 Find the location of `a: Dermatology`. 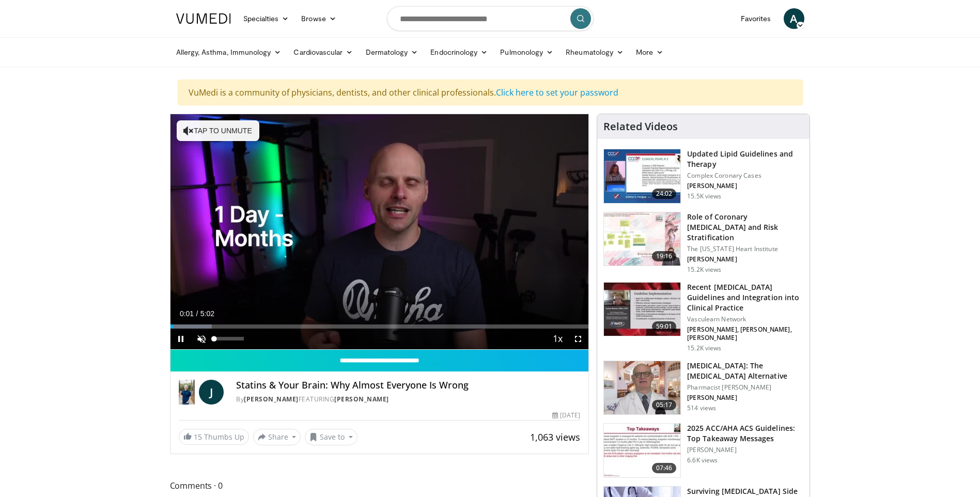

a: Dermatology is located at coordinates (392, 52).